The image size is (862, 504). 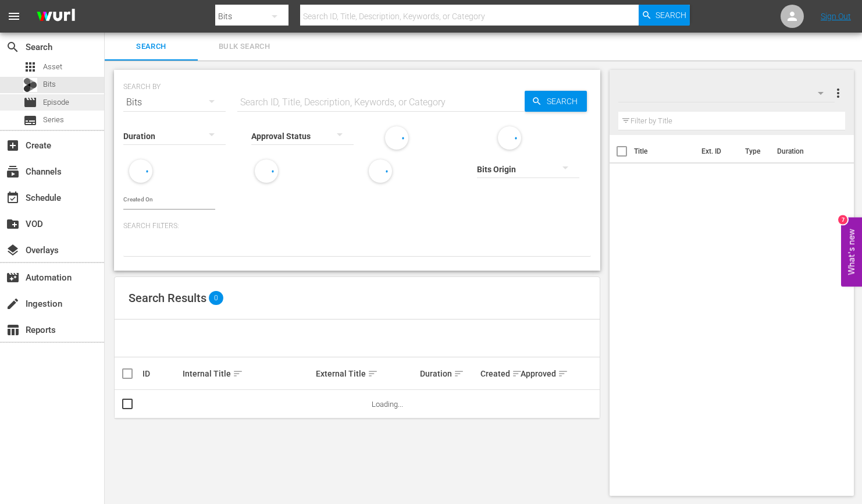 What do you see at coordinates (13, 197) in the screenshot?
I see `span: Schedule` at bounding box center [13, 197].